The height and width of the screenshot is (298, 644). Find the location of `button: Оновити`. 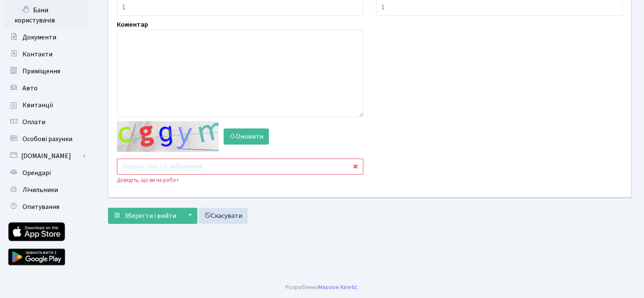

button: Оновити is located at coordinates (246, 137).